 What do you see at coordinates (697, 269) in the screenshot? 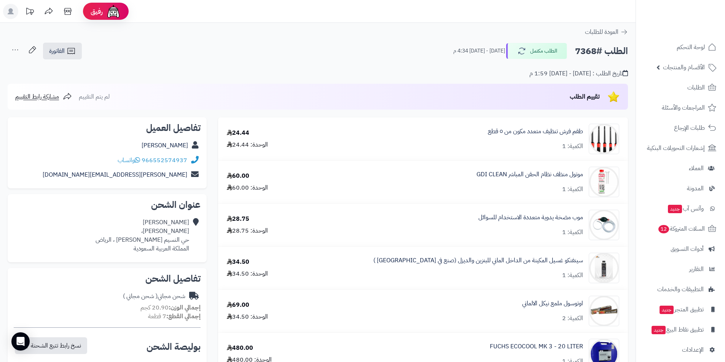
I see `span: التقارير` at bounding box center [697, 269].